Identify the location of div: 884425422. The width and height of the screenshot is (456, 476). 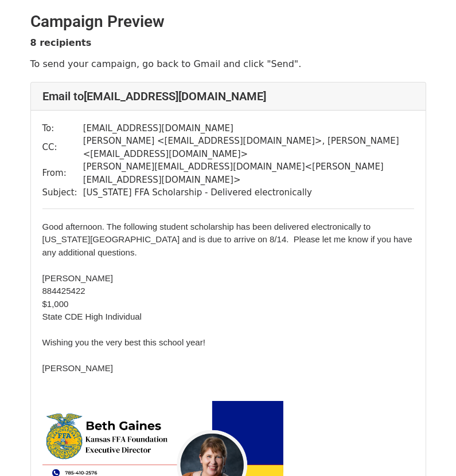
(228, 291).